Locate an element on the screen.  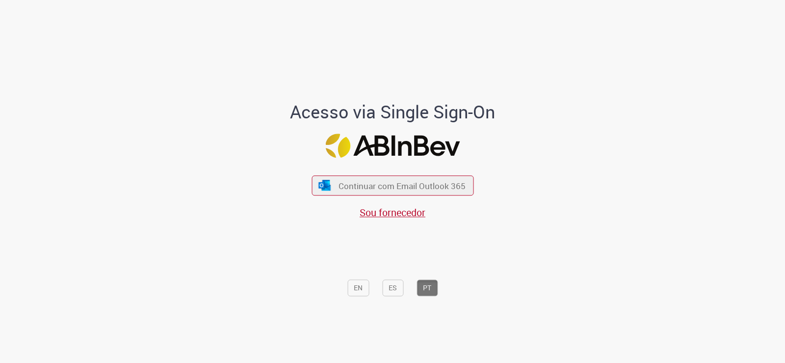
button: EN is located at coordinates (358, 288).